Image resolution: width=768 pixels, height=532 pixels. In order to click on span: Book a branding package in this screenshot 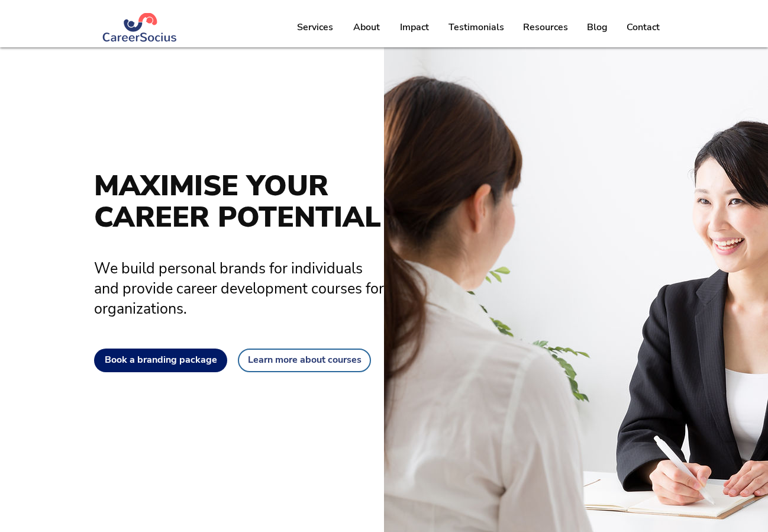, I will do `click(161, 360)`.